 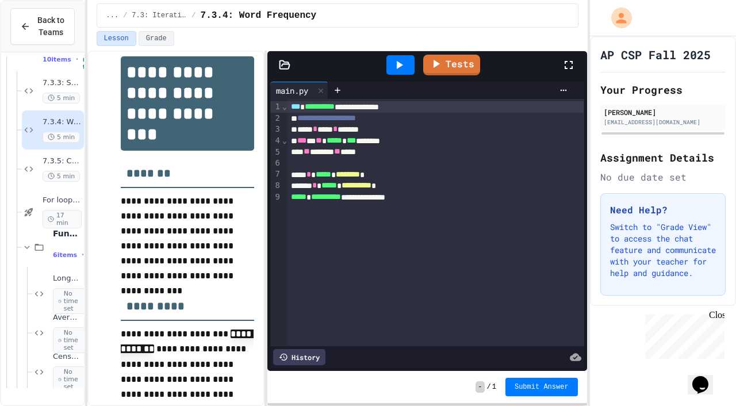 What do you see at coordinates (663, 250) in the screenshot?
I see `p: Switch to "Grade View" to access the chat feature and communicate with your teacher for help and ...` at bounding box center [663, 250].